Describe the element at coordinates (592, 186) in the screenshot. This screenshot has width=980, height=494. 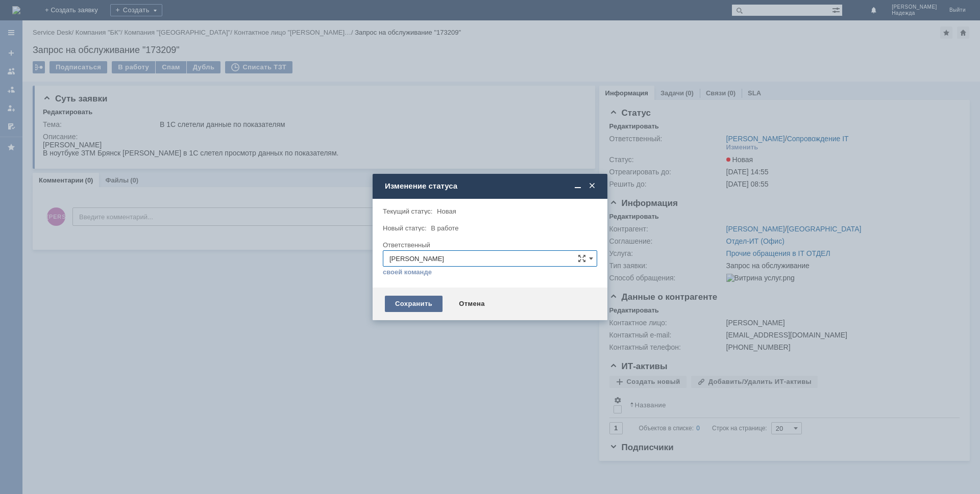
I see `span: Закрыть` at that location.